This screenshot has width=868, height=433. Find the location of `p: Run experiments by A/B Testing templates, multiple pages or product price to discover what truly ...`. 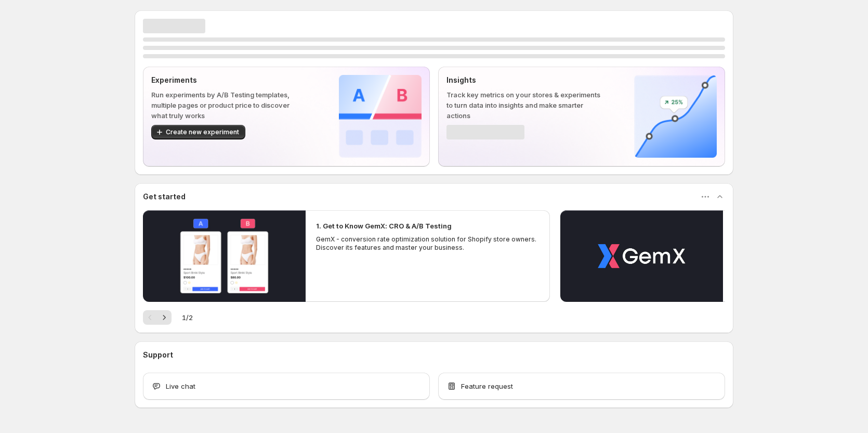

p: Run experiments by A/B Testing templates, multiple pages or product price to discover what truly ... is located at coordinates (229, 105).